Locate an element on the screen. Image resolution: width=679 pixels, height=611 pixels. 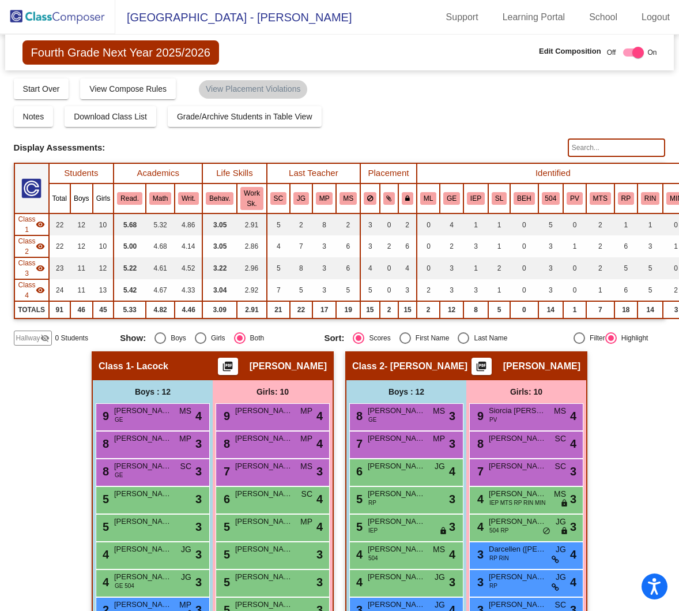
div: Boys is located at coordinates (176, 338).